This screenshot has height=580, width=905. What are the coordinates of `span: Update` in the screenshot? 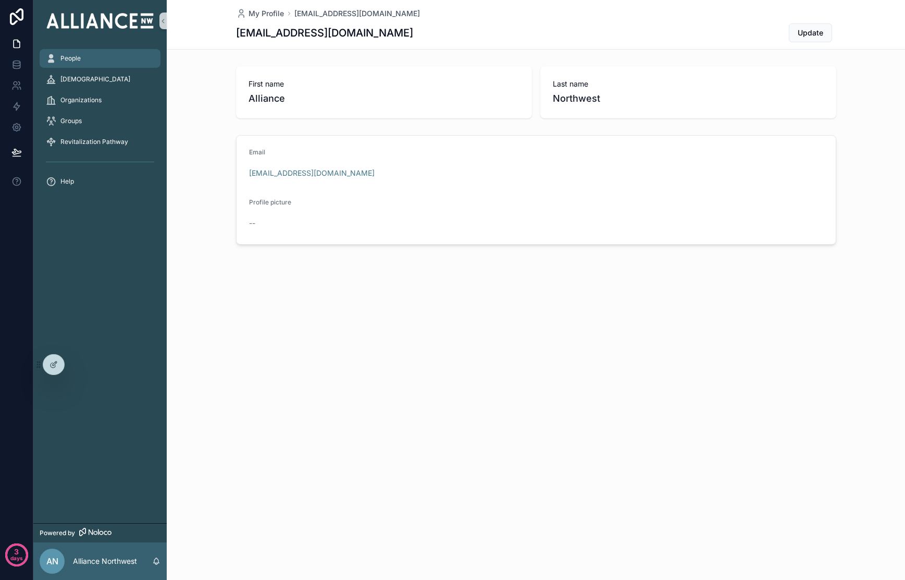 It's located at (811, 33).